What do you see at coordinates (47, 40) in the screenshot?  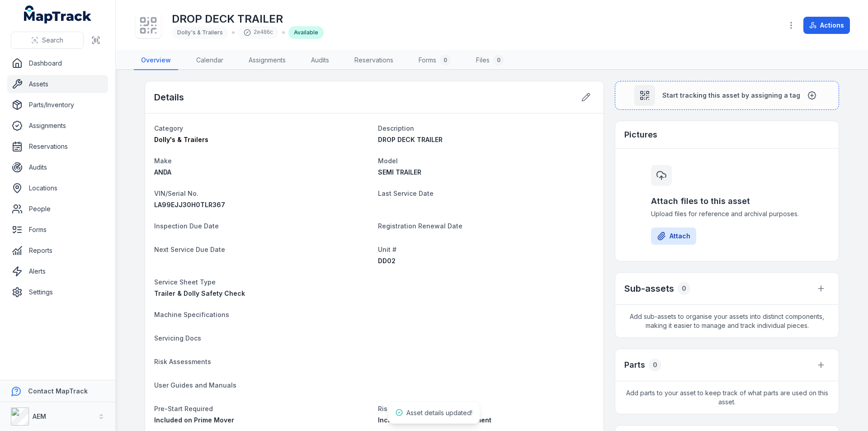 I see `button: Search` at bounding box center [47, 40].